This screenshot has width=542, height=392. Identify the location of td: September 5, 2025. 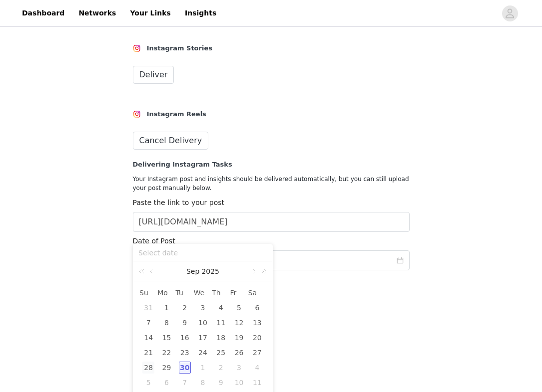
(239, 307).